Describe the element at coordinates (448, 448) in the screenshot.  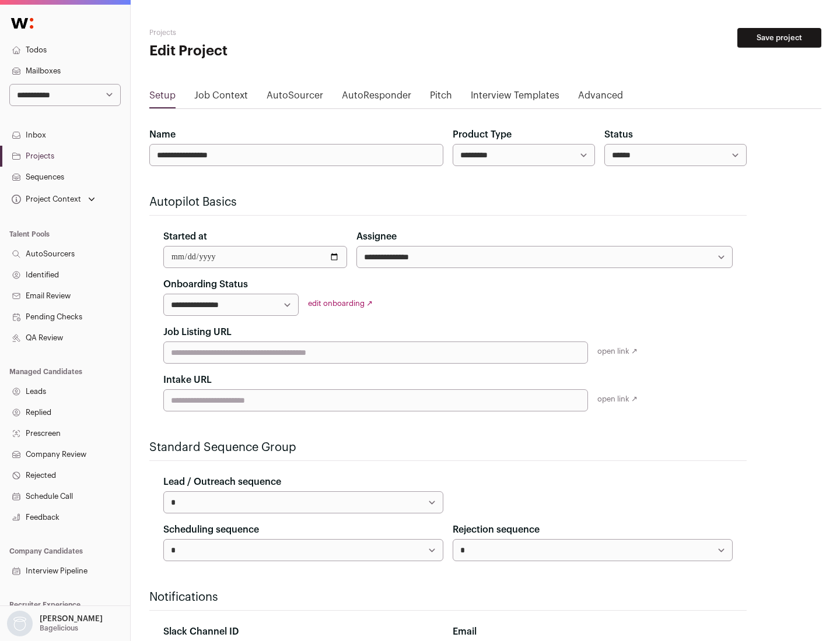
I see `h2: Standard Sequence Group` at that location.